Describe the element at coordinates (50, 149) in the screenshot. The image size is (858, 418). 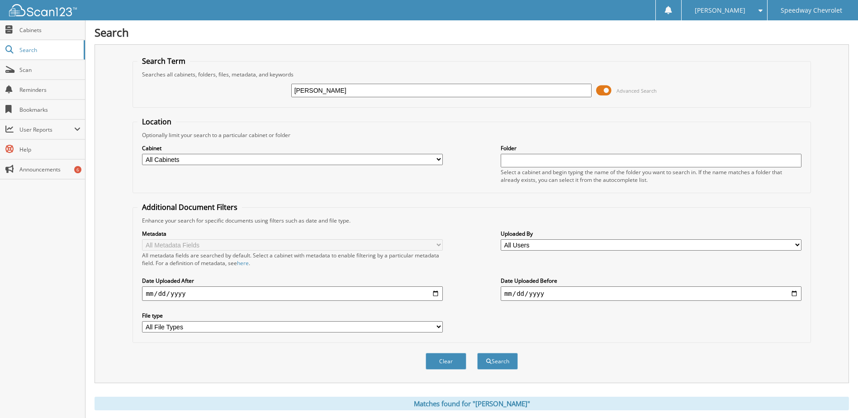
I see `span: Help` at that location.